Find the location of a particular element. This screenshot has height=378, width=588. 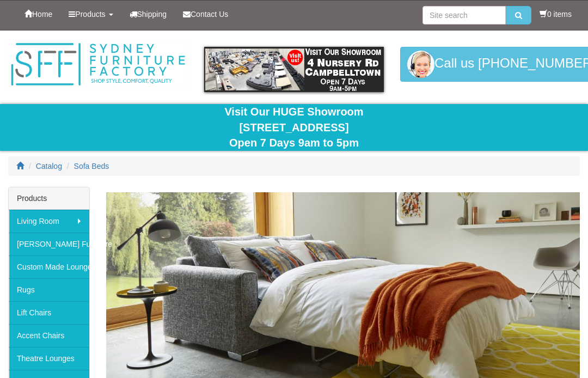

img: Sydney Furniture Factory is located at coordinates (98, 64).